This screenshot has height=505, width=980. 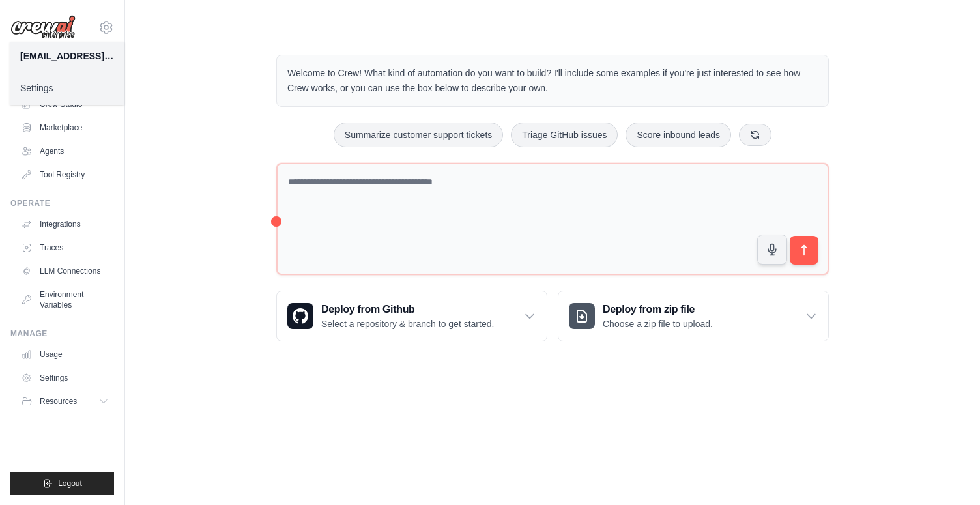 I want to click on a: Tool Registry, so click(x=65, y=175).